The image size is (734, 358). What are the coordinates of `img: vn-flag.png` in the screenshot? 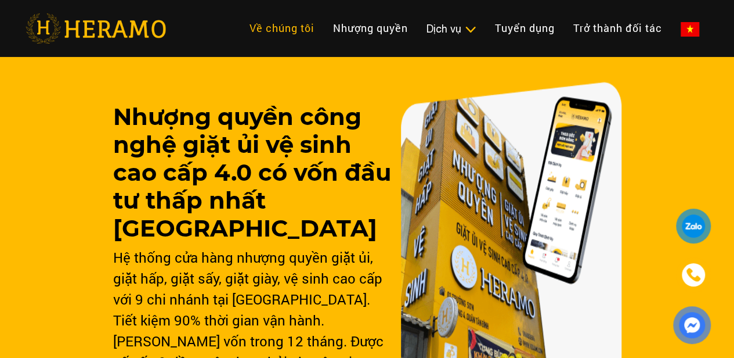 It's located at (690, 29).